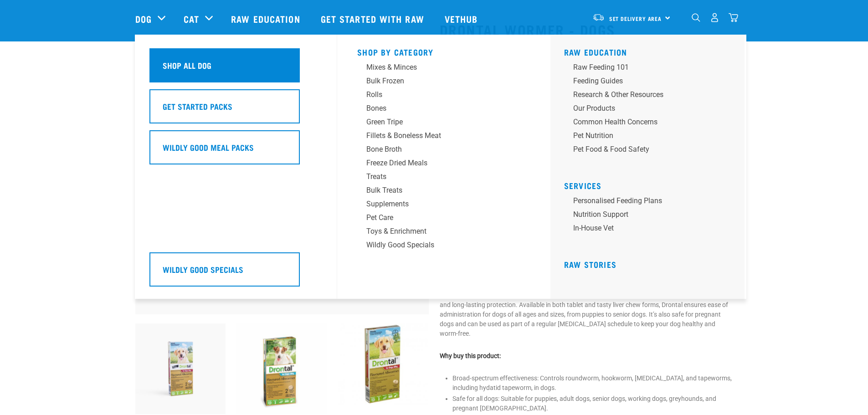 This screenshot has width=868, height=415. What do you see at coordinates (236, 151) in the screenshot?
I see `a: Wildly Good Meal Packs` at bounding box center [236, 151].